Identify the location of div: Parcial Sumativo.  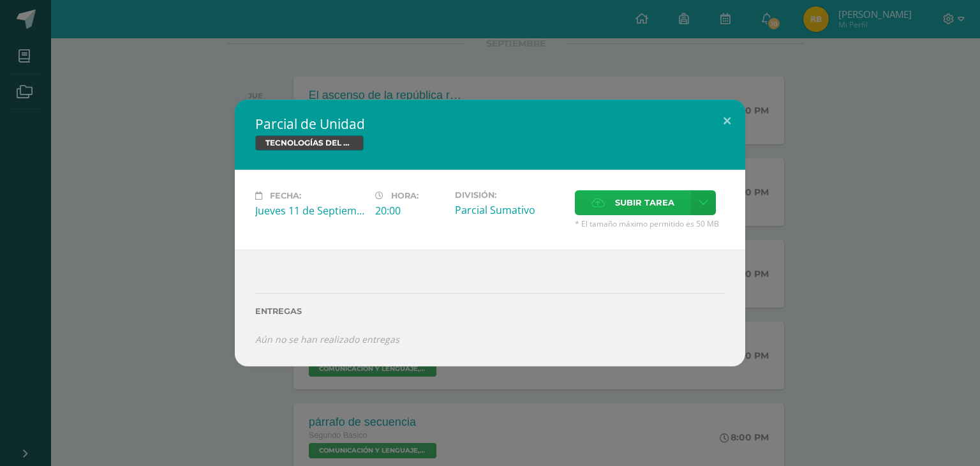
(510, 210).